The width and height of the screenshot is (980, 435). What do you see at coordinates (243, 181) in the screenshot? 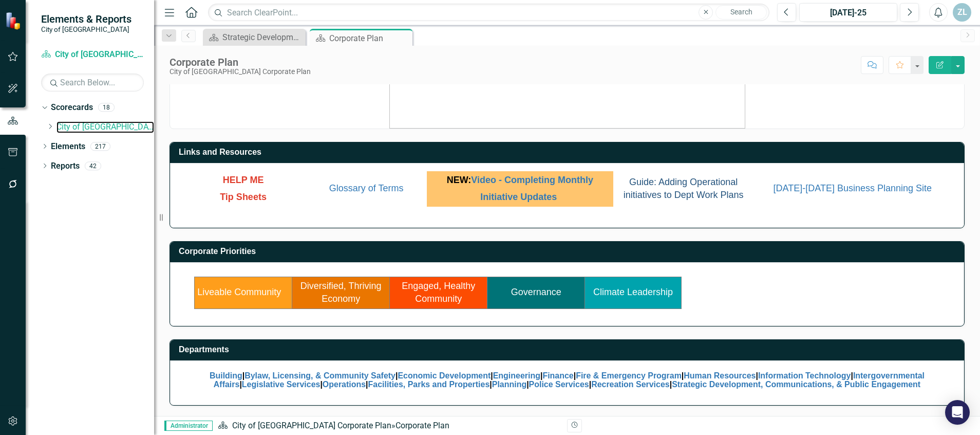
I see `a: HELP ME` at bounding box center [243, 181].